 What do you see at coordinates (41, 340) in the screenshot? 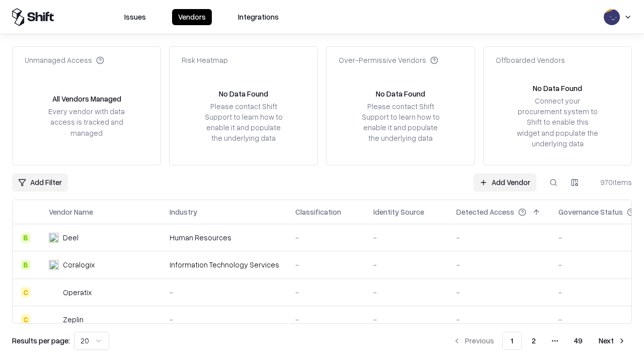
I see `p: Results per page:` at bounding box center [41, 340].